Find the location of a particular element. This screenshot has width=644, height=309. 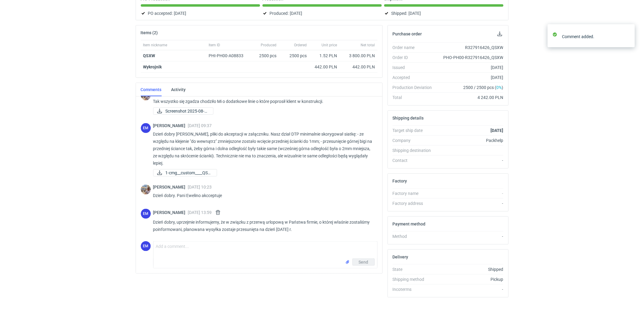

strong: QSXW is located at coordinates (149, 56).